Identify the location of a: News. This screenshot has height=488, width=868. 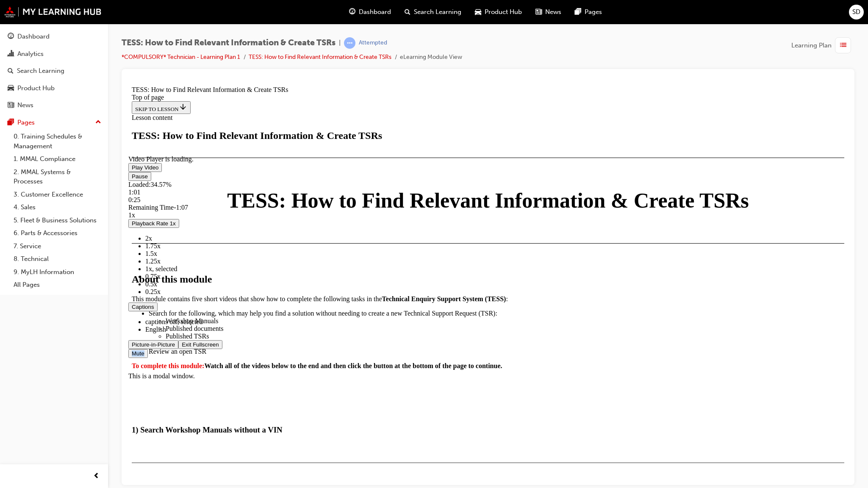
(54, 105).